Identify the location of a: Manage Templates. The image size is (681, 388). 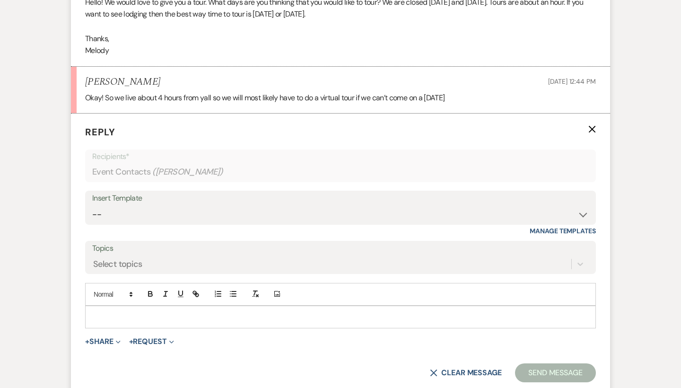
(563, 231).